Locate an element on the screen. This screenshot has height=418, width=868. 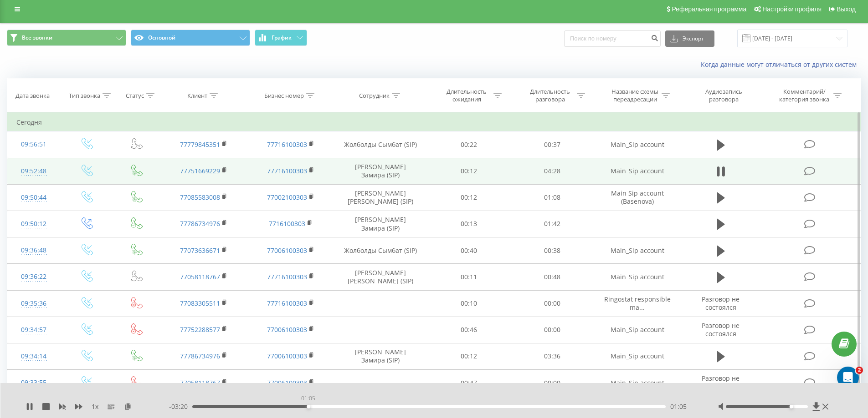
td: 00:22 is located at coordinates (469, 144).